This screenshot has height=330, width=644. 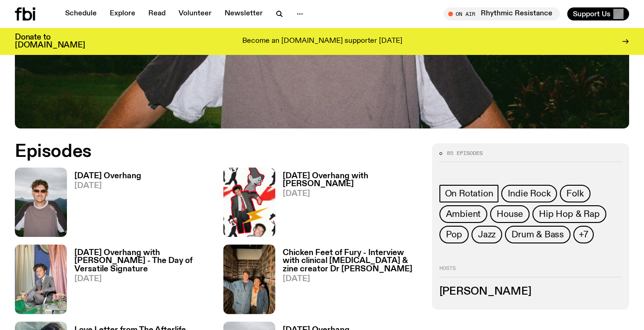 I want to click on span: On Rotation, so click(x=469, y=194).